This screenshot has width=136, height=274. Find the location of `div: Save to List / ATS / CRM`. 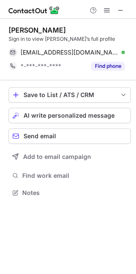

div: Save to List / ATS / CRM is located at coordinates (70, 95).